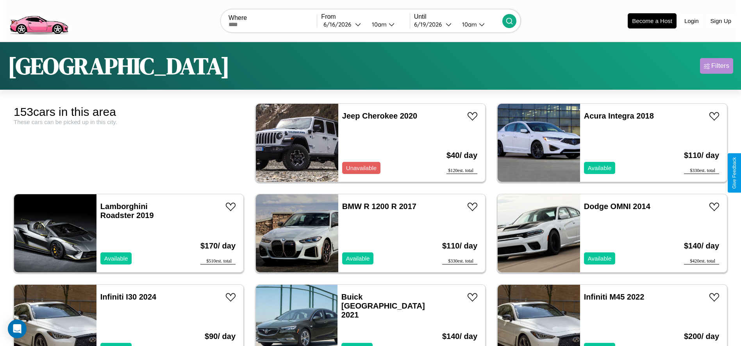 Image resolution: width=741 pixels, height=346 pixels. Describe the element at coordinates (720, 21) in the screenshot. I see `button: Sign Up` at that location.